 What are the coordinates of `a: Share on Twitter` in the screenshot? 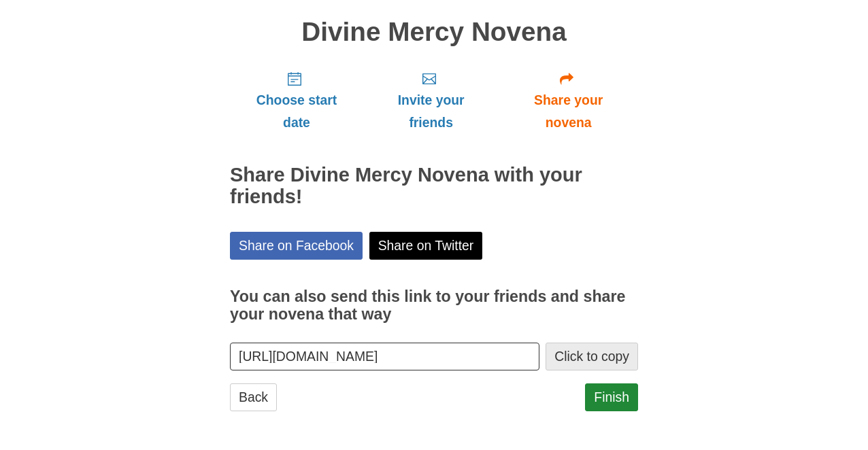 It's located at (426, 246).